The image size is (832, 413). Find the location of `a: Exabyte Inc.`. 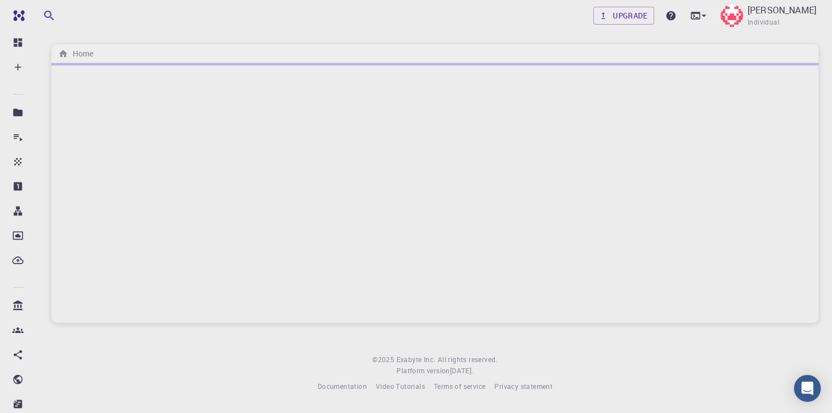

a: Exabyte Inc. is located at coordinates (416, 360).